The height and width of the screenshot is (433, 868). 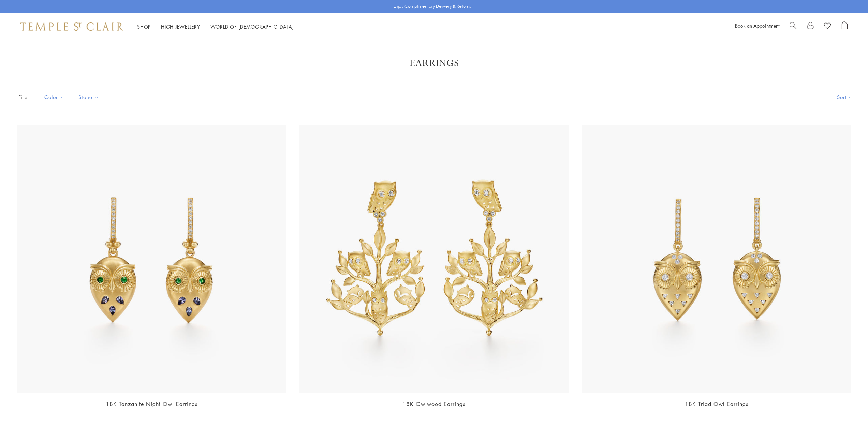 I want to click on img: 18K Owlwood Earrings, so click(x=434, y=259).